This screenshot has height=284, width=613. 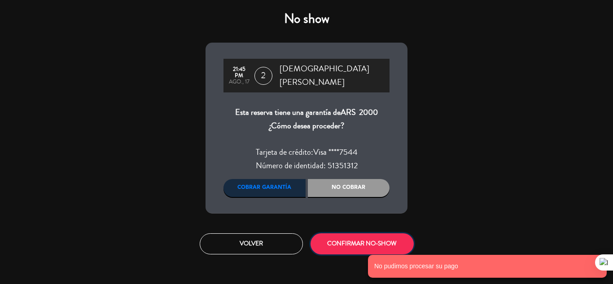 I want to click on span: ARS, so click(x=349, y=112).